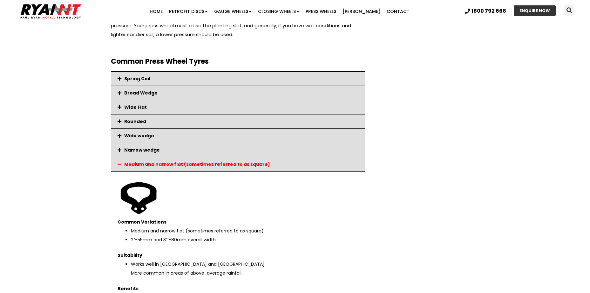  What do you see at coordinates (238, 26) in the screenshot?
I see `p: Soil type, soil moisture level, crop type, and planting time will help to determine your optimum ...` at bounding box center [238, 26].